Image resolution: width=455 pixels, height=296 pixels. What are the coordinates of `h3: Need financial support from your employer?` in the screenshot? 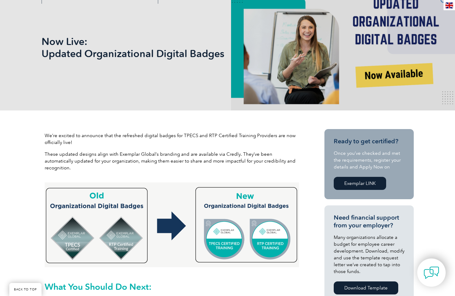 It's located at (369, 221).